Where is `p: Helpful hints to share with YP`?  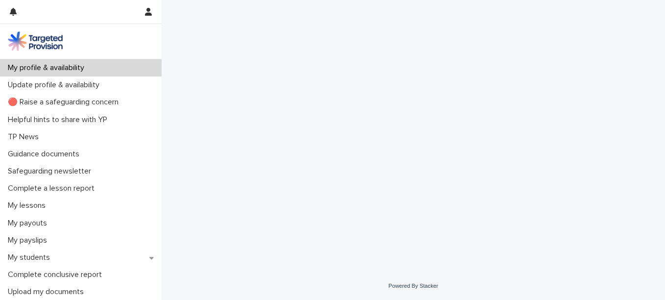
p: Helpful hints to share with YP is located at coordinates (59, 119).